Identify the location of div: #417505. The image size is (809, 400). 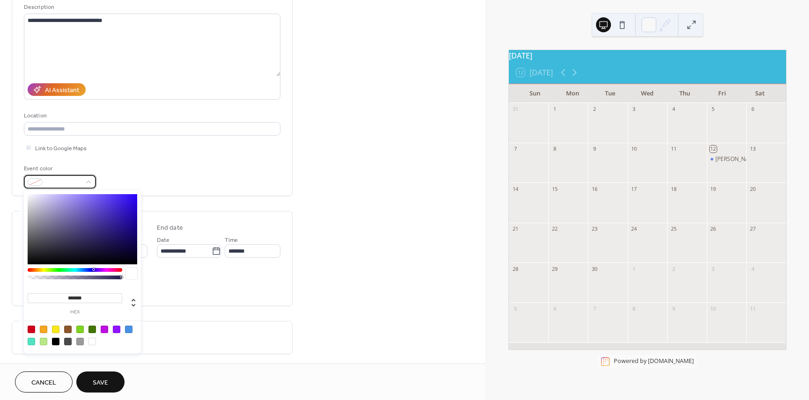
(92, 330).